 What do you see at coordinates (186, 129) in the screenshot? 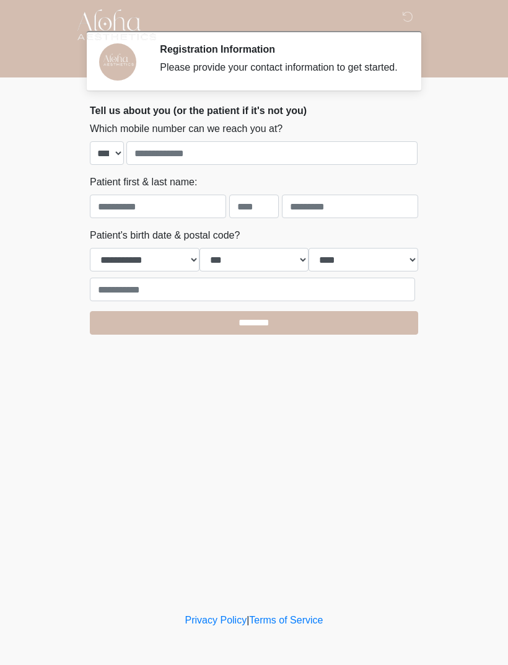
I see `label: Which mobile number can we reach you at?` at bounding box center [186, 129].